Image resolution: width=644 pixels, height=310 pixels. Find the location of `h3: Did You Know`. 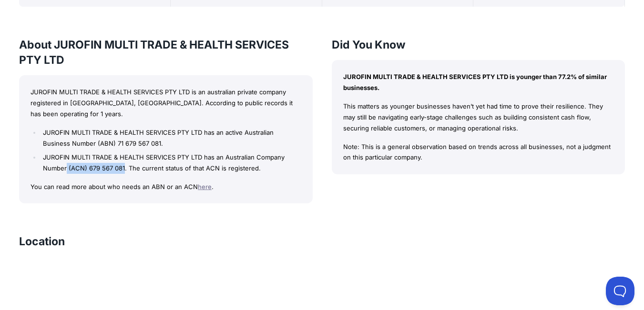

h3: Did You Know is located at coordinates (478, 45).